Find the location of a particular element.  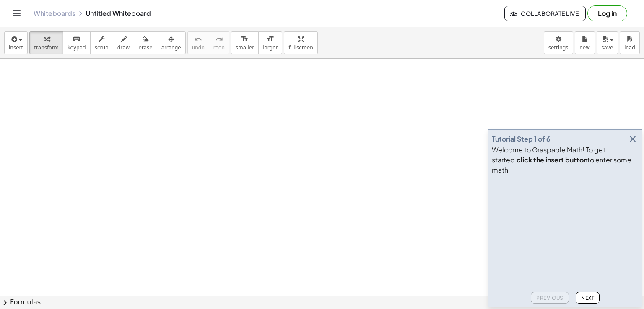

b: click the insert button is located at coordinates (552, 160).